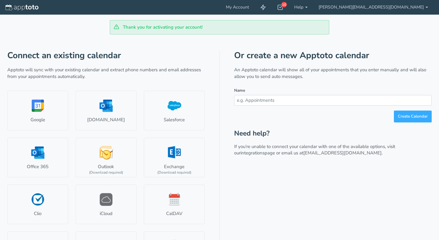 The width and height of the screenshot is (439, 240). Describe the element at coordinates (106, 73) in the screenshot. I see `p: Apptoto will sync with your existing calendar and extract phone numbers and email addresses from ...` at that location.